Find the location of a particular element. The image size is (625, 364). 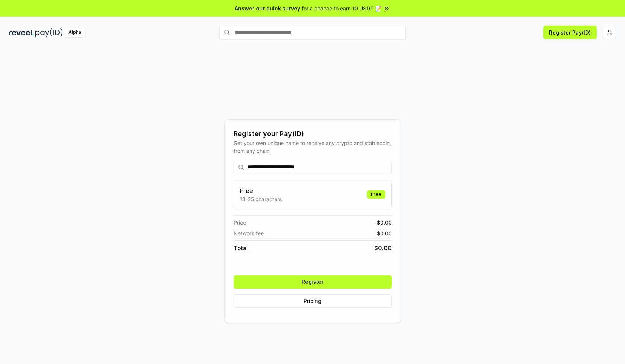

span: Network fee is located at coordinates (249, 233).